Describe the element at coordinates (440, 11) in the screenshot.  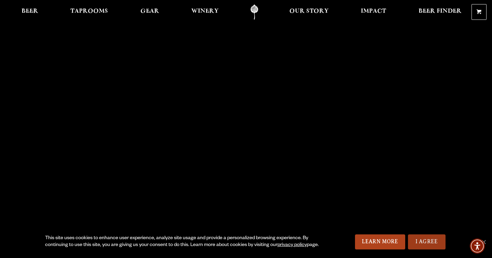
I see `span: Beer Finder` at that location.